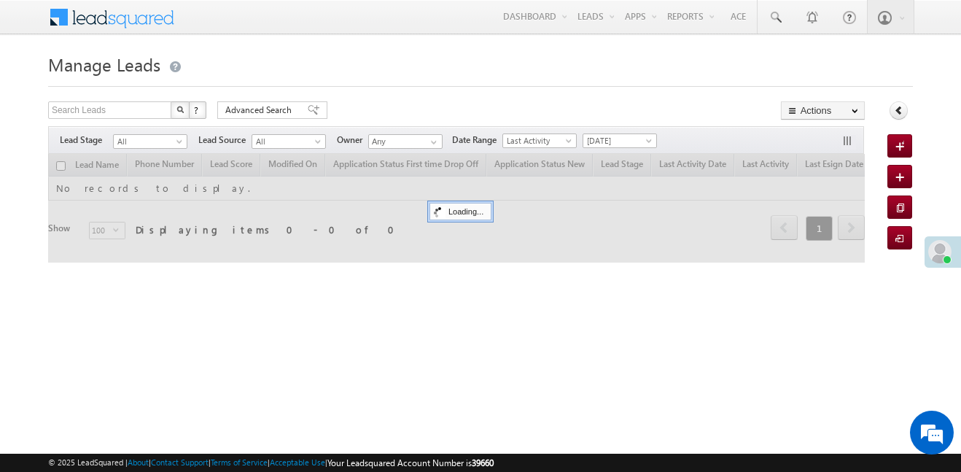  Describe the element at coordinates (483, 462) in the screenshot. I see `span: 39660` at that location.